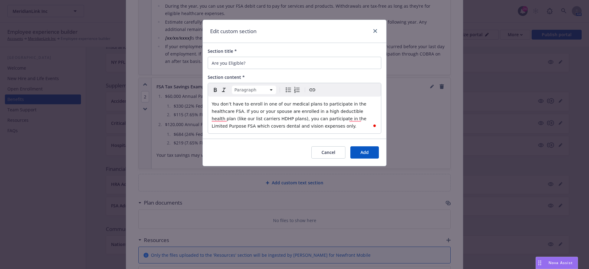 This screenshot has width=589, height=269. Describe the element at coordinates (293, 90) in the screenshot. I see `div: toggle group` at that location.